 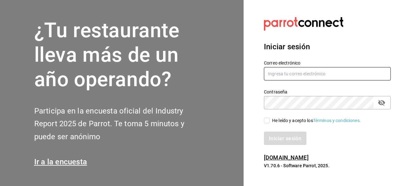 I want to click on input: Ingresa tu correo electrónico, so click(x=328, y=74).